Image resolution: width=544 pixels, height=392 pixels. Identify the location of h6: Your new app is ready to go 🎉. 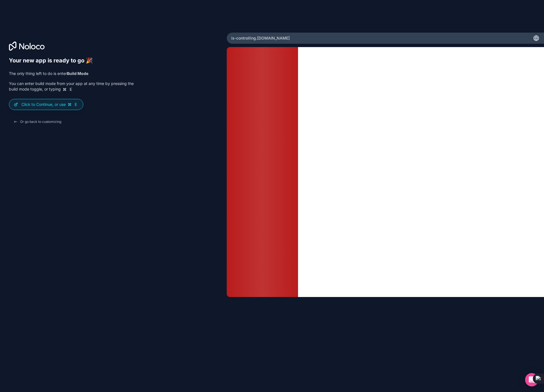
(71, 60).